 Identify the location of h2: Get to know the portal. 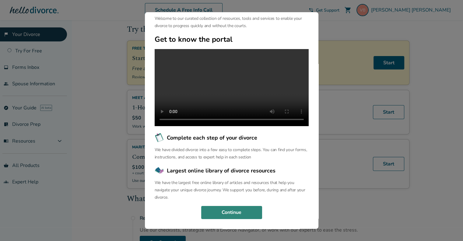
(231, 39).